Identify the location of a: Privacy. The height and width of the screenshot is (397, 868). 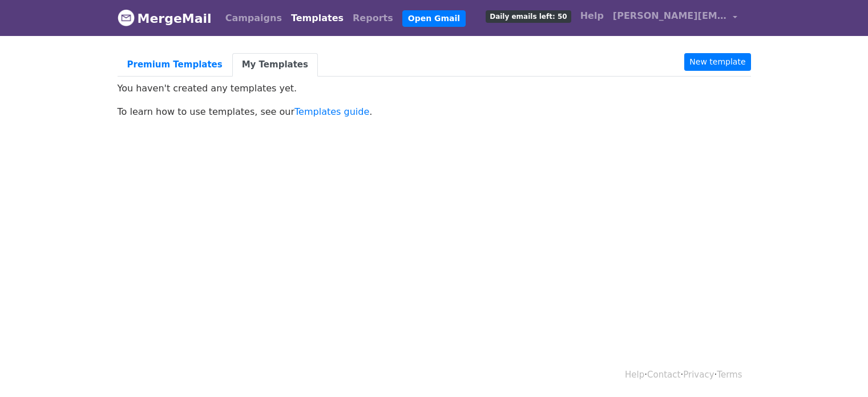
(699, 374).